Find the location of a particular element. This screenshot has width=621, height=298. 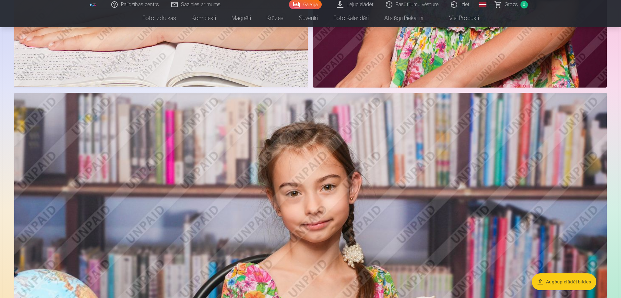

a: Foto izdrukas is located at coordinates (159, 18).